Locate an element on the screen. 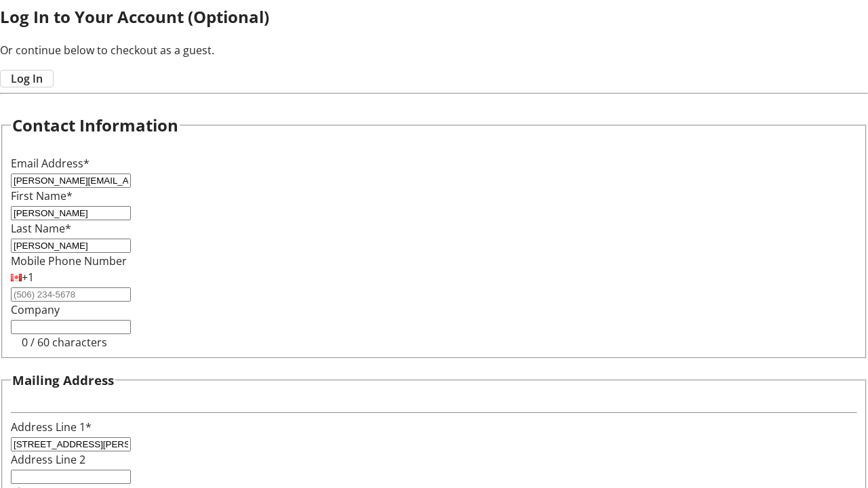  label: Mobile Phone Number is located at coordinates (68, 261).